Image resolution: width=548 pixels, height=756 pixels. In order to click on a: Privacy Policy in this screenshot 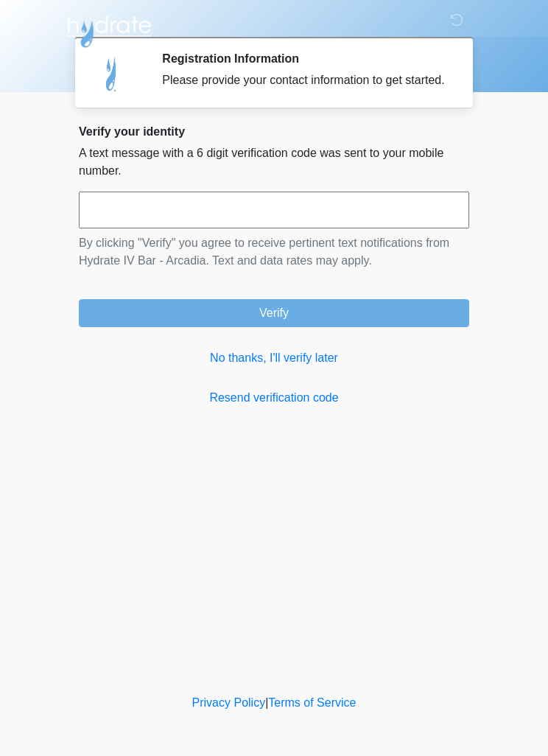, I will do `click(229, 702)`.